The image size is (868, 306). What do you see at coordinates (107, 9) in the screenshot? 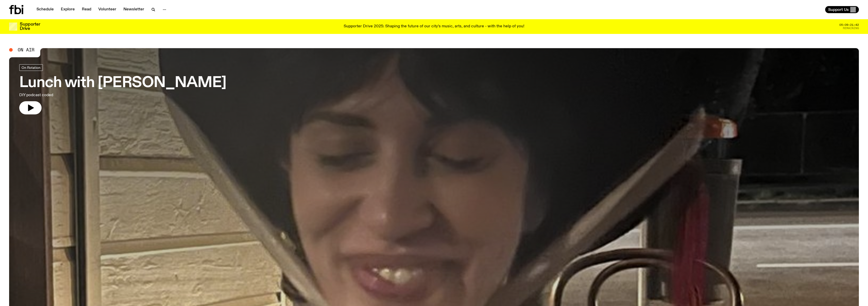
I see `a: Volunteer` at bounding box center [107, 9].